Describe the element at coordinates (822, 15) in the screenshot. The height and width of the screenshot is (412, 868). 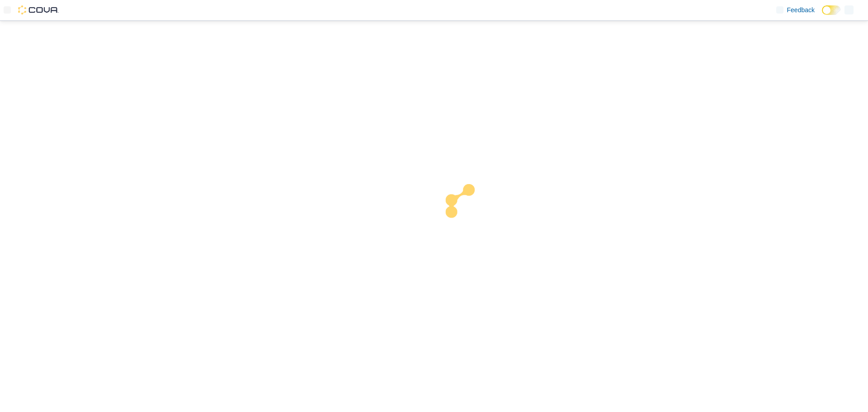
I see `span: Dark Mode` at that location.